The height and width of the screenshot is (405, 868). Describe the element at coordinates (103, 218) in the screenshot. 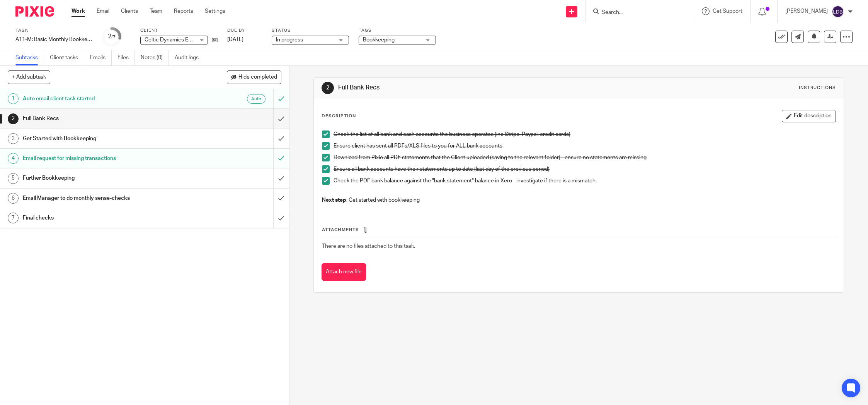

I see `h1: Final checks` at that location.